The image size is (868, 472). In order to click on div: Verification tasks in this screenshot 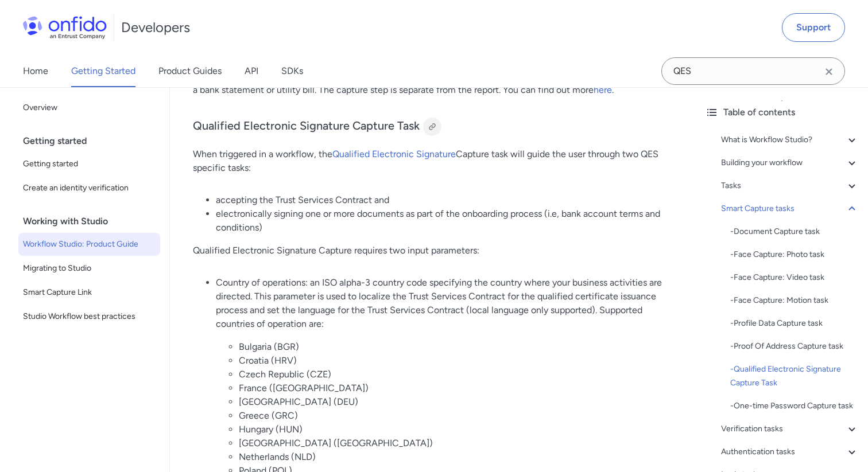, I will do `click(790, 429)`.